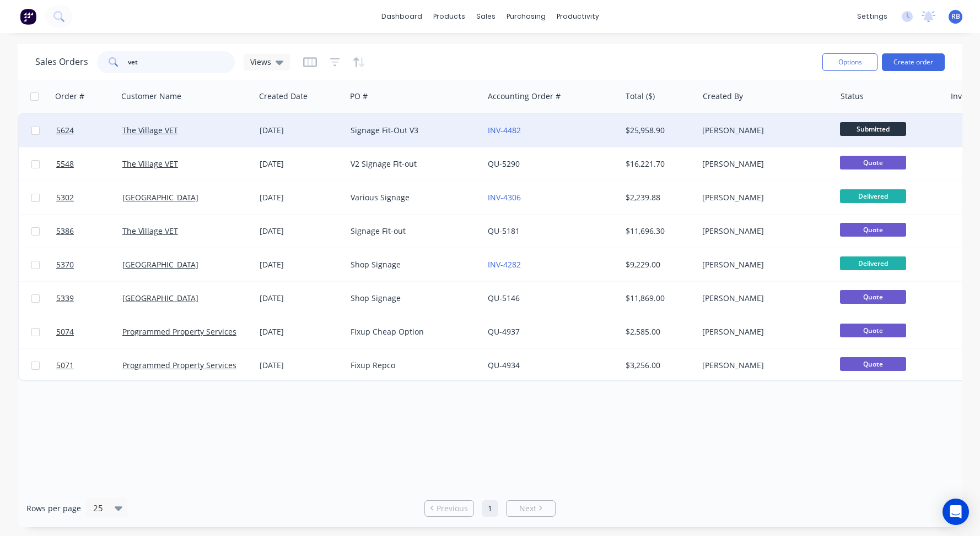 The height and width of the screenshot is (536, 980). What do you see at coordinates (527, 509) in the screenshot?
I see `span: Next` at bounding box center [527, 509].